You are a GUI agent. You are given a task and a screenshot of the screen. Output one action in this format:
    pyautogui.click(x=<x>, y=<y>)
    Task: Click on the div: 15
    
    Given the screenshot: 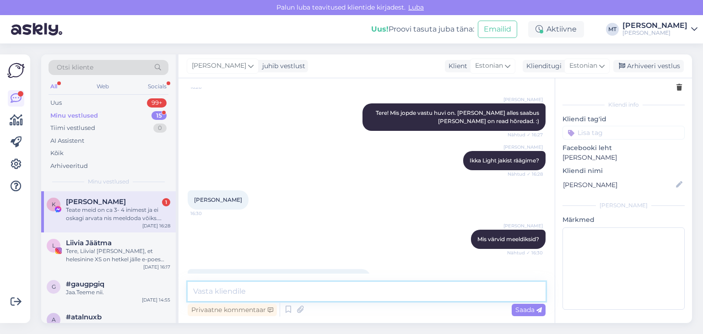 What is the action you would take?
    pyautogui.click(x=159, y=116)
    